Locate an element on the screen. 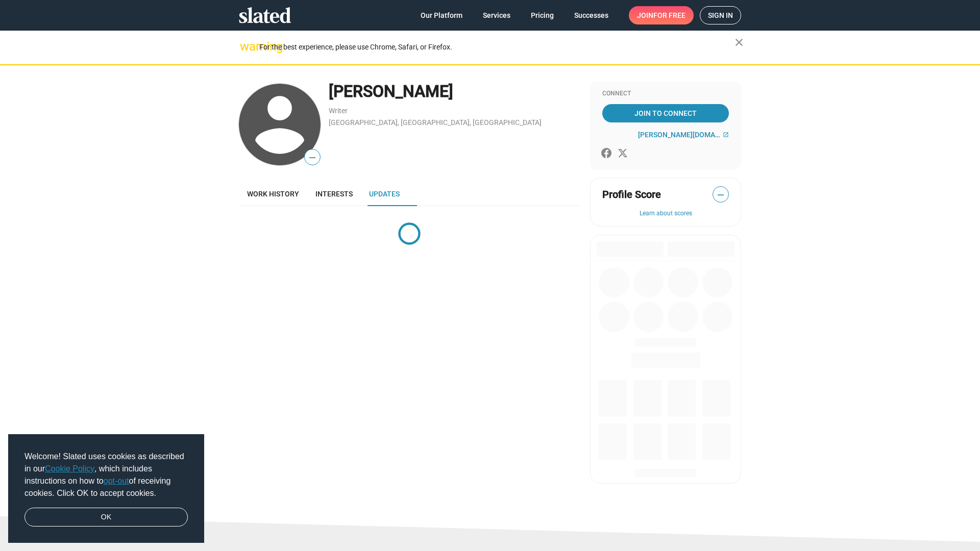 The image size is (980, 551). span: Interests is located at coordinates (334, 194).